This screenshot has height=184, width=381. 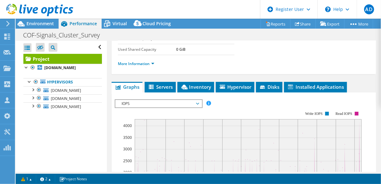 What do you see at coordinates (63, 59) in the screenshot?
I see `a: Project` at bounding box center [63, 59].